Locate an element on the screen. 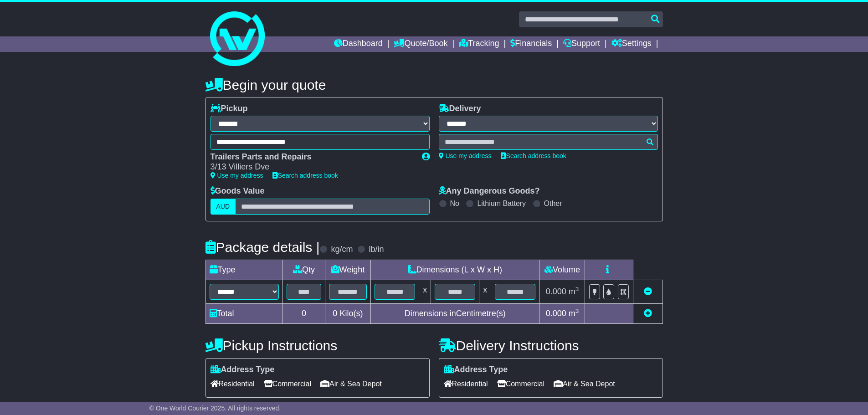 The width and height of the screenshot is (868, 415). label: kg/cm is located at coordinates (341, 250).